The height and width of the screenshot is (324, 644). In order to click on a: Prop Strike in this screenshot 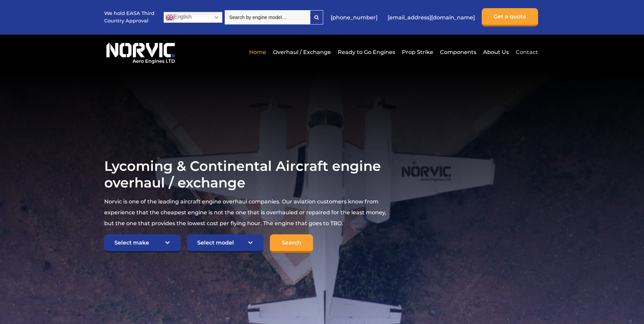, I will do `click(417, 52)`.